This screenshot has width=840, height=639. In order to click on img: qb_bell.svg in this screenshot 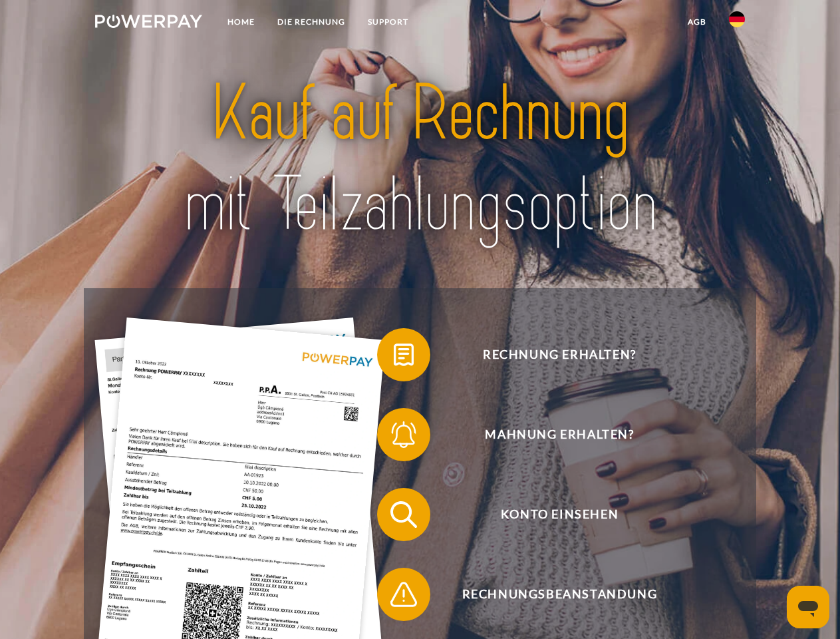, I will do `click(404, 434)`.